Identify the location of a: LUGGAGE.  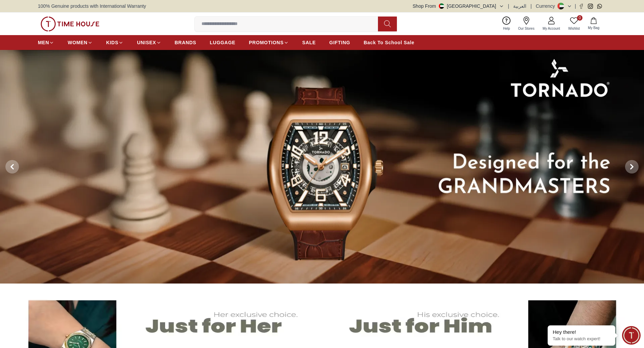
(223, 42).